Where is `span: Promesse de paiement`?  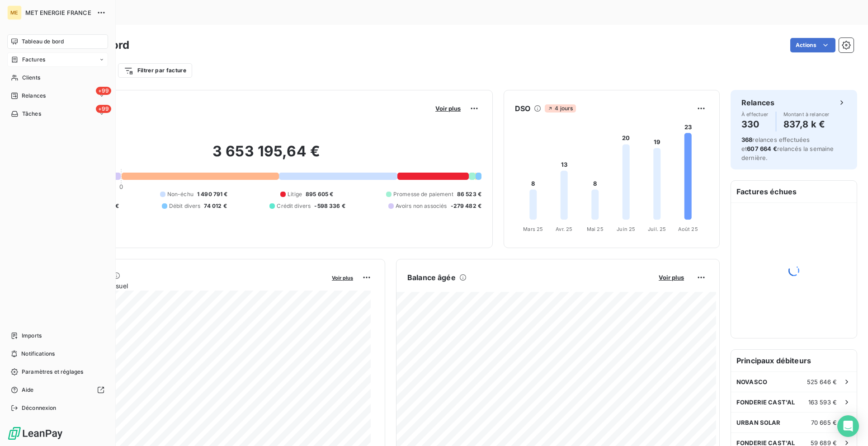
span: Promesse de paiement is located at coordinates (423, 194).